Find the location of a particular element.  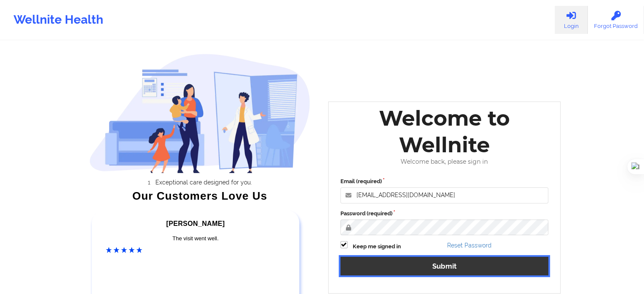

a: Login is located at coordinates (571, 20).